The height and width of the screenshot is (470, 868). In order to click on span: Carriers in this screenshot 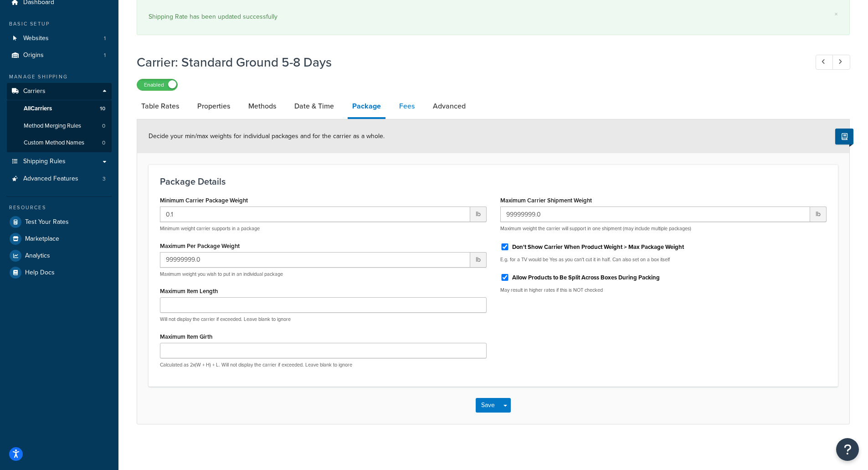, I will do `click(34, 91)`.